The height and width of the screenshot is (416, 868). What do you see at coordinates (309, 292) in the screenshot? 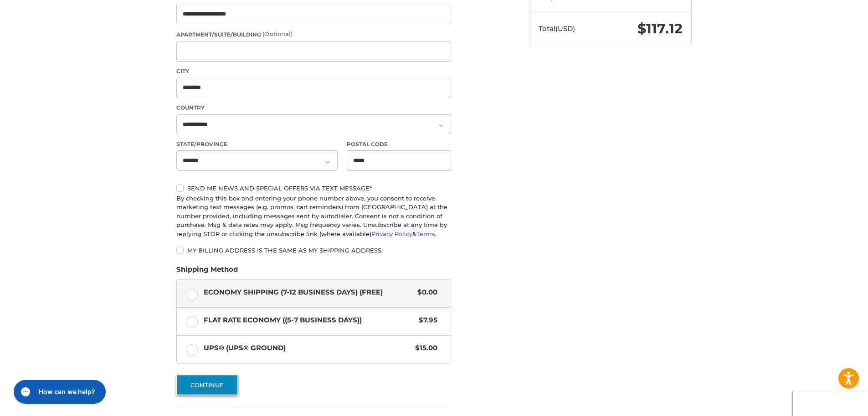
I see `span: Economy Shipping (7-12 Business Days) (Free)` at bounding box center [309, 292].